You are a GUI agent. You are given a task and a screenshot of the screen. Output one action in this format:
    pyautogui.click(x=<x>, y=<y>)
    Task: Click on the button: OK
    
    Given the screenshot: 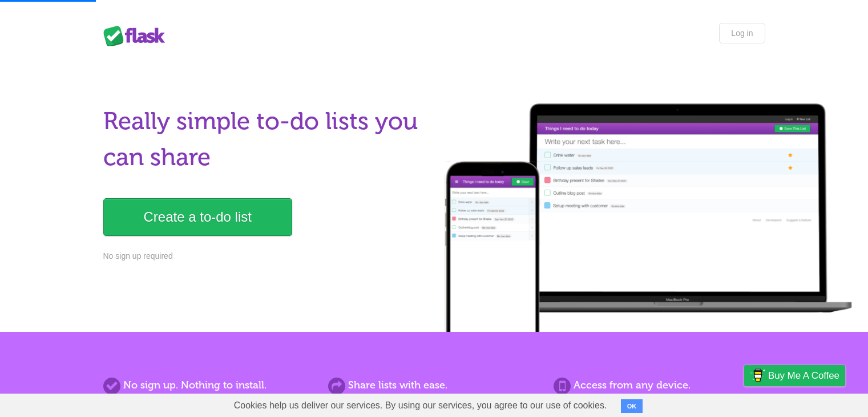 What is the action you would take?
    pyautogui.click(x=632, y=406)
    